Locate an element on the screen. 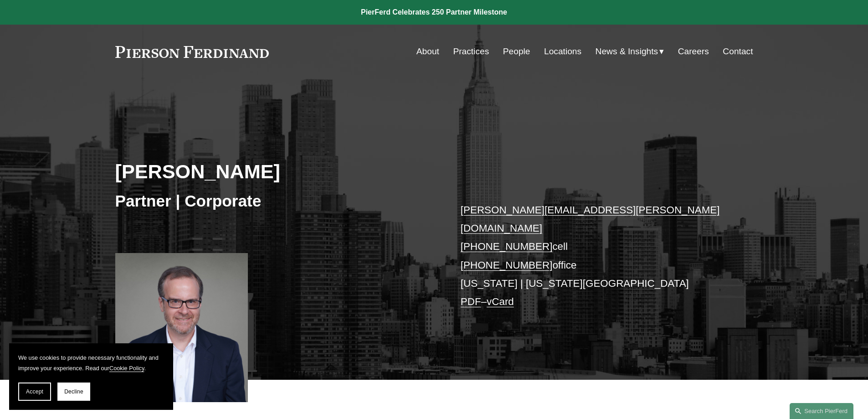  span: Accept is located at coordinates (35, 392).